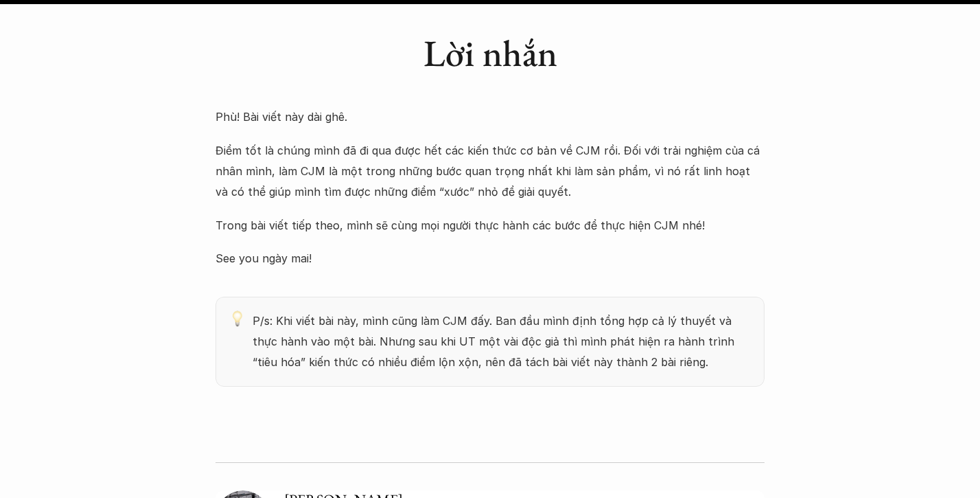 This screenshot has height=498, width=980. I want to click on h1: Lời nhắn, so click(490, 53).